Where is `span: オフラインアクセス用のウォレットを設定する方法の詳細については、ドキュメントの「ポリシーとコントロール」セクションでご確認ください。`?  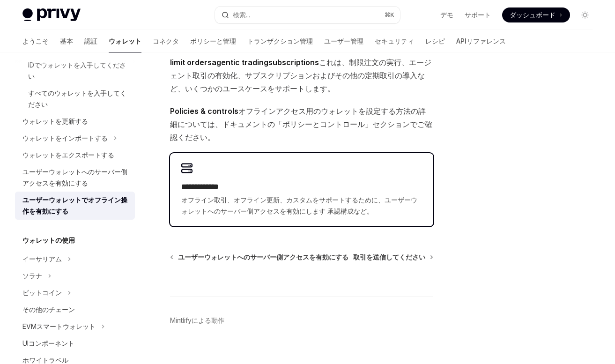 span: オフラインアクセス用のウォレットを設定する方法の詳細については、ドキュメントの「ポリシーとコントロール」セクションでご確認ください。 is located at coordinates (302, 124).